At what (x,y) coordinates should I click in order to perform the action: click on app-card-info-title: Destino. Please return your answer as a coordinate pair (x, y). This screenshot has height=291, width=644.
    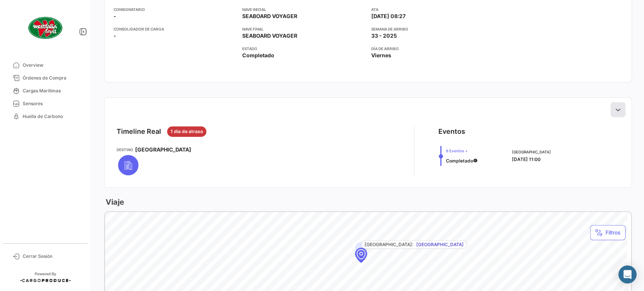
    Looking at the image, I should click on (125, 150).